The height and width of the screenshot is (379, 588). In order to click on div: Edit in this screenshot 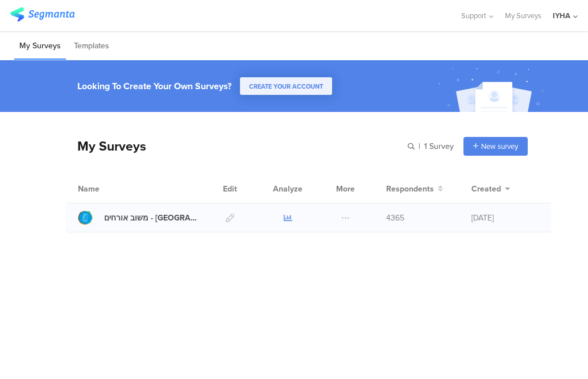, I will do `click(230, 189)`.